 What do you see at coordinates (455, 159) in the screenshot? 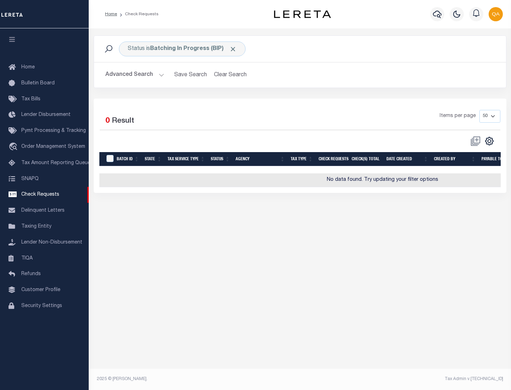
I see `th: Created By: activate to sort column ascending` at bounding box center [455, 159].